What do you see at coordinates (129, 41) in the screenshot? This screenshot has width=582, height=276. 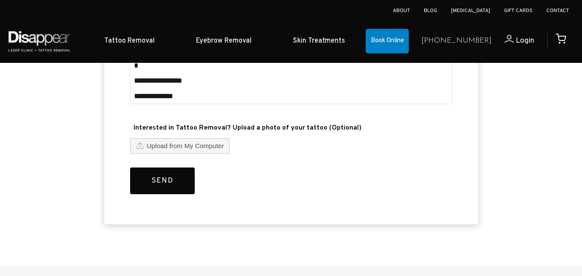 I see `a: Tattoo Removal` at bounding box center [129, 41].